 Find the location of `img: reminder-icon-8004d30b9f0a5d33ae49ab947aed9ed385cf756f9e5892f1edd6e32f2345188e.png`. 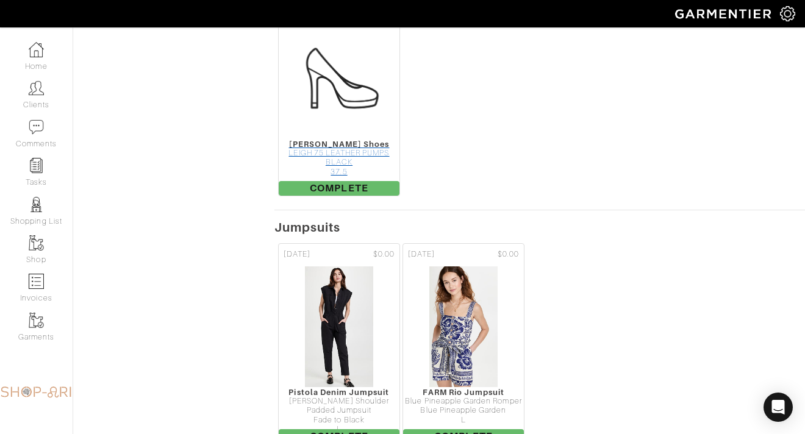

img: reminder-icon-8004d30b9f0a5d33ae49ab947aed9ed385cf756f9e5892f1edd6e32f2345188e.png is located at coordinates (36, 165).